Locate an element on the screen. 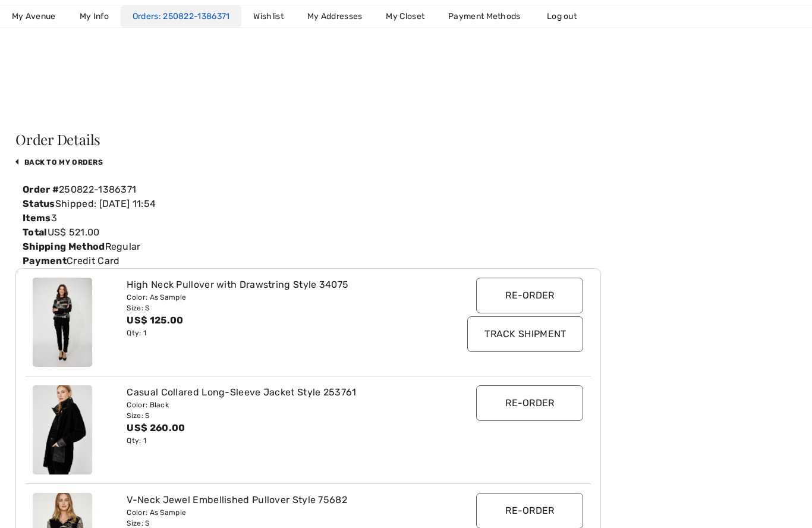 The width and height of the screenshot is (812, 528). div: Regular is located at coordinates (308, 247).